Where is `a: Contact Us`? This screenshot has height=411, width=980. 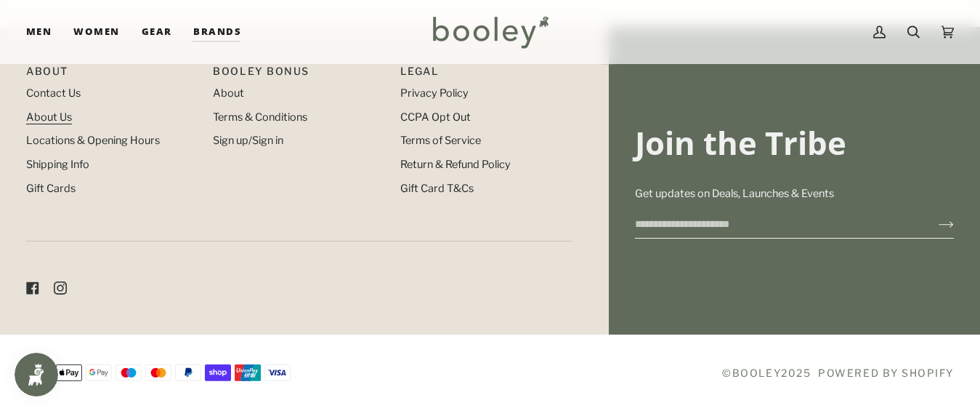 a: Contact Us is located at coordinates (53, 93).